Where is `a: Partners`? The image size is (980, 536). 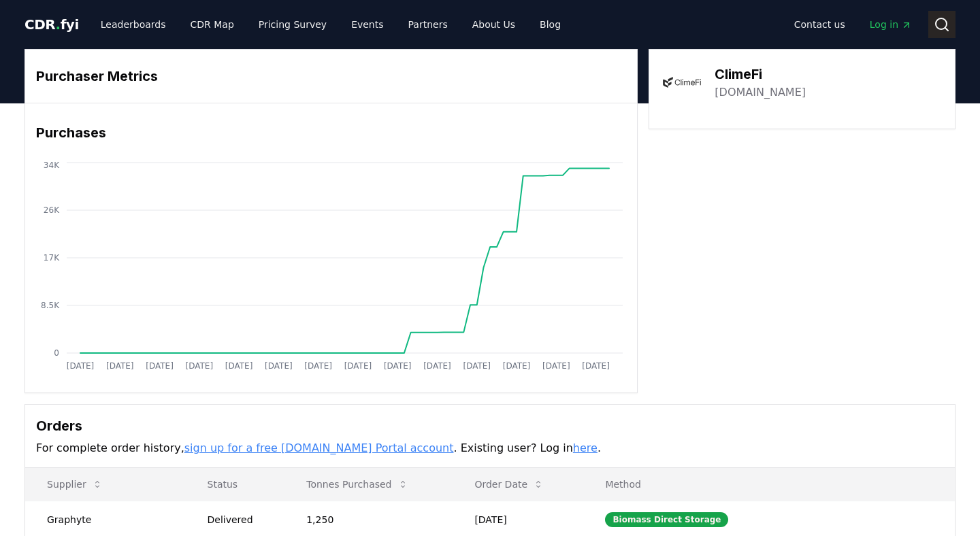
a: Partners is located at coordinates (428, 25).